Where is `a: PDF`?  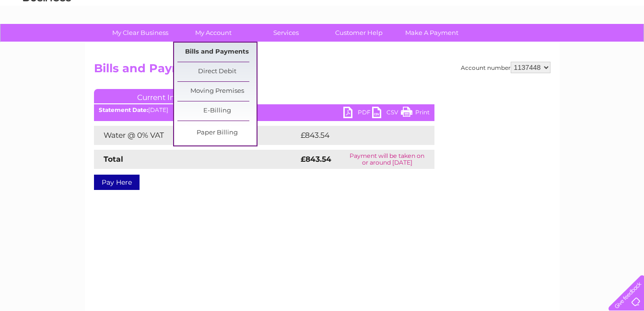 a: PDF is located at coordinates (357, 114).